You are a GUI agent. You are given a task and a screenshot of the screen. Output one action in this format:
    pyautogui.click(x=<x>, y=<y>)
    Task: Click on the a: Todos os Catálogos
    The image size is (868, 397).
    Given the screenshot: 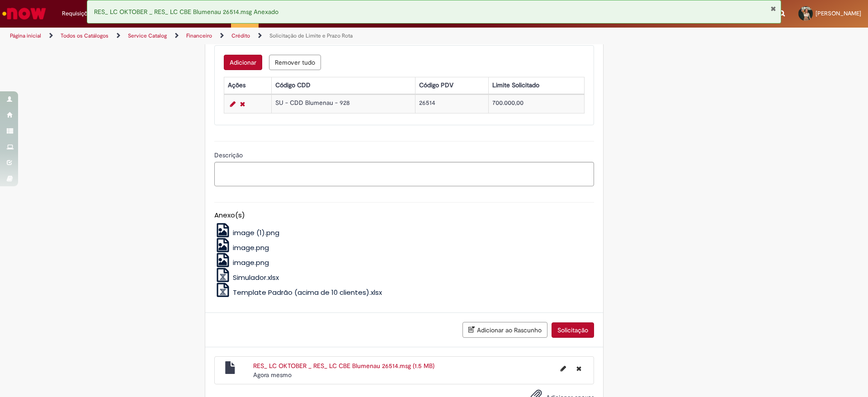 What is the action you would take?
    pyautogui.click(x=85, y=36)
    